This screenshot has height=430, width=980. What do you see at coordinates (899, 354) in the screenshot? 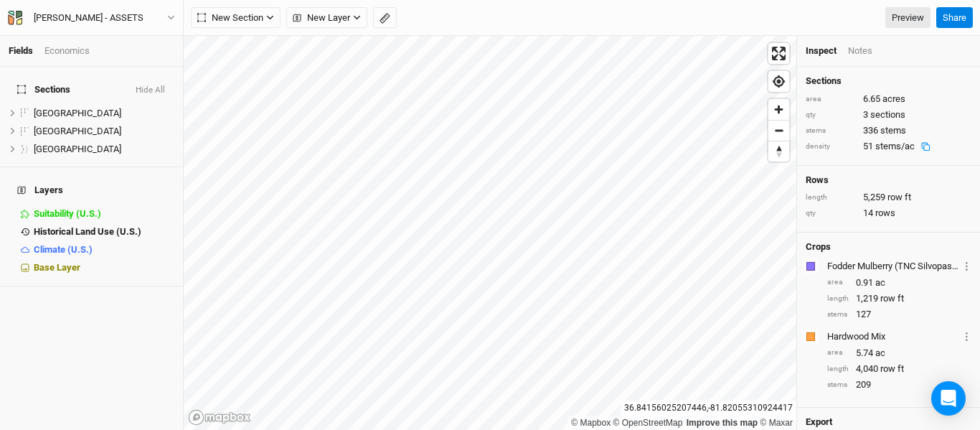
I see `div: 5.74` at bounding box center [899, 354].